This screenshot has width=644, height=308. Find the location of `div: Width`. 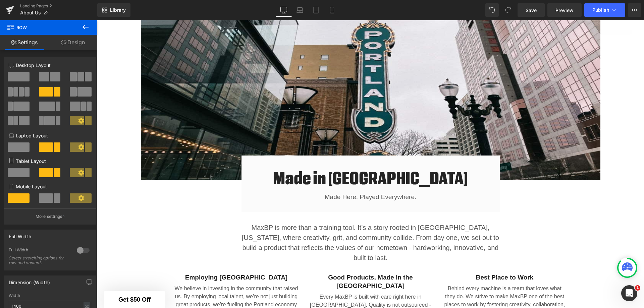

div: Width is located at coordinates (50, 296).